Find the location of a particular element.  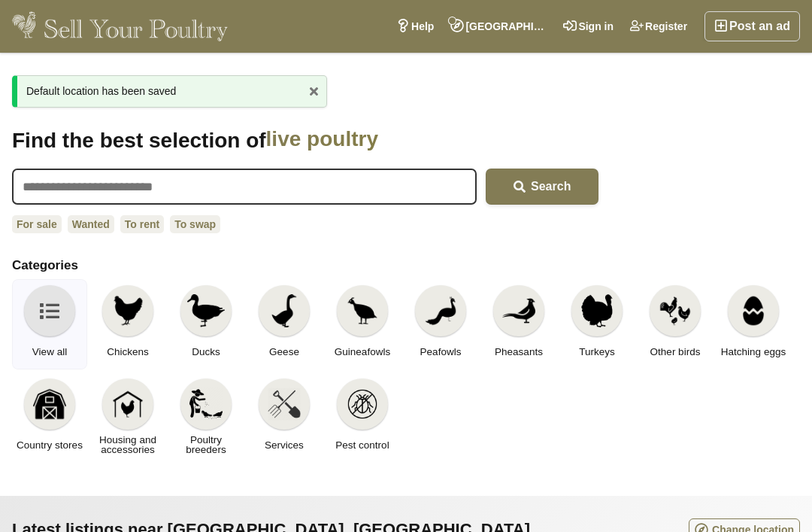

a: Hatching eggs Hatching eggs is located at coordinates (753, 324).